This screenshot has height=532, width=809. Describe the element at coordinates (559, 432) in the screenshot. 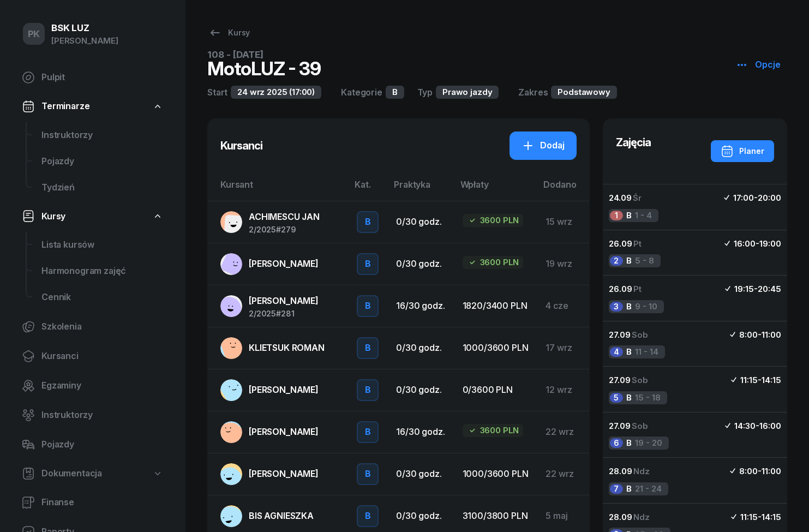

I see `div: 22 wrz` at that location.